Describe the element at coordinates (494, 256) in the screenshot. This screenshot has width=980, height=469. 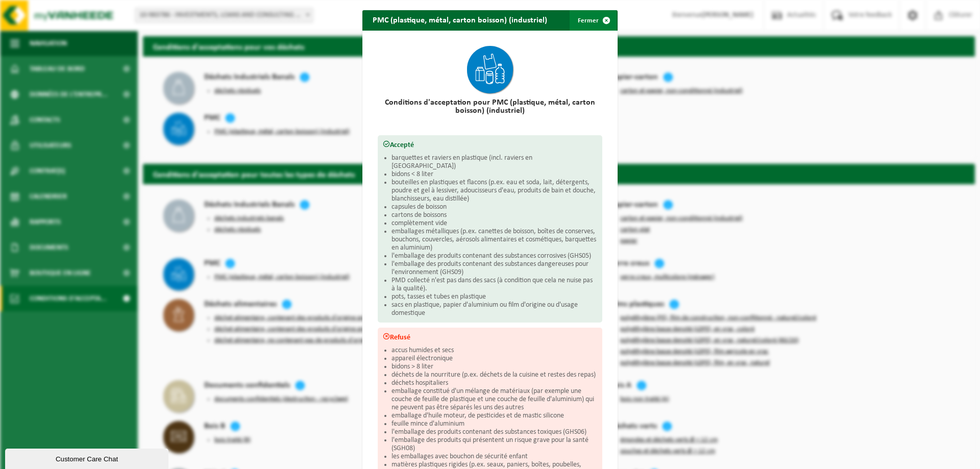
I see `li: l'emballage des produits contenant des substances corrosives (GHS05)` at that location.